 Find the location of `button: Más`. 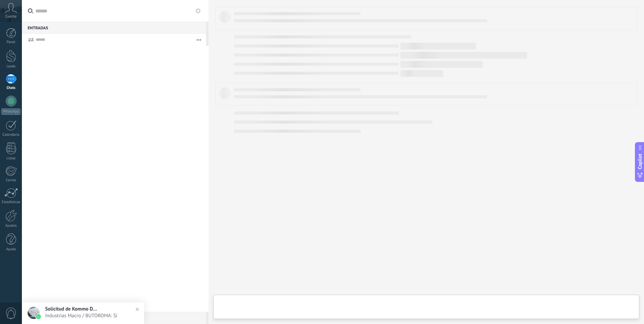

button: Más is located at coordinates (199, 40).